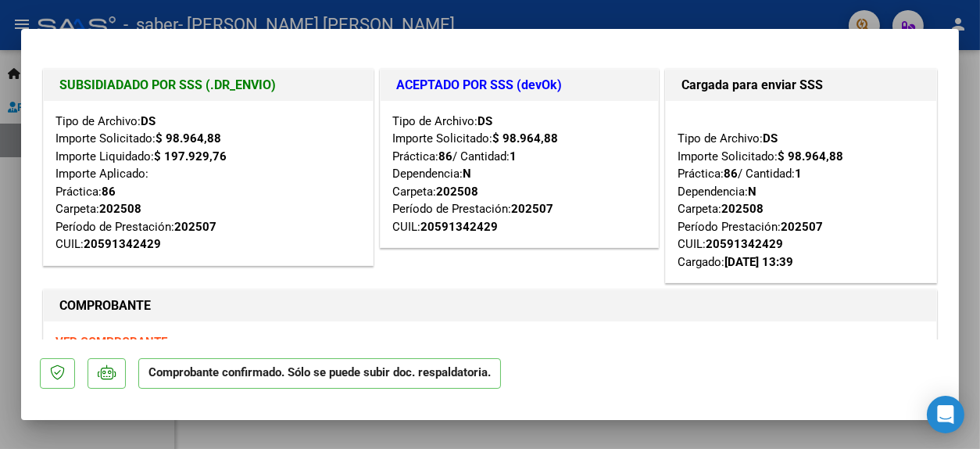 The width and height of the screenshot is (980, 449). I want to click on div: Tipo de Archivo: Importe Solicitado: Práctica: / Cantidad: Dependencia: Carpeta: Período Prestaci..., so click(801, 191).